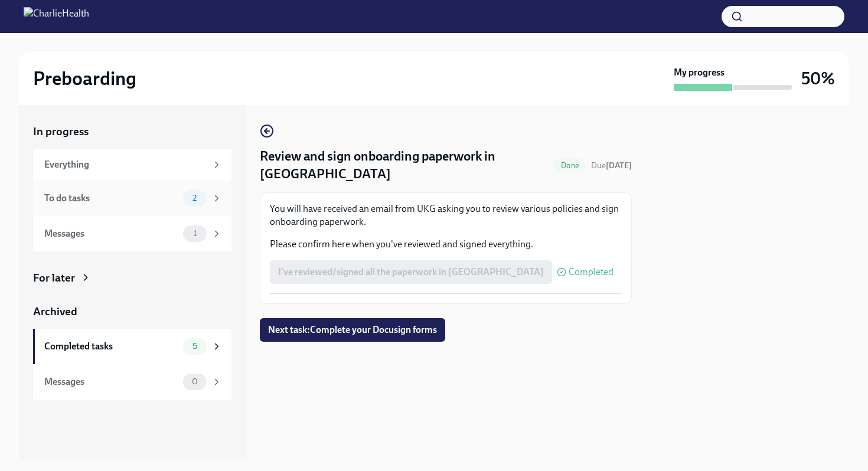 This screenshot has height=471, width=868. I want to click on h3: 50%, so click(818, 78).